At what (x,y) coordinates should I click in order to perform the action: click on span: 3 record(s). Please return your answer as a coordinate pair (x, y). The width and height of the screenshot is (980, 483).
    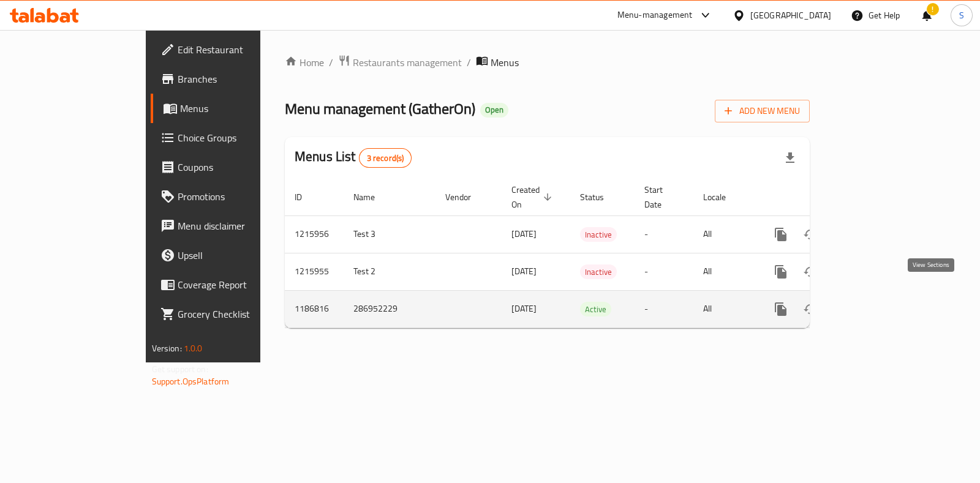
    Looking at the image, I should click on (385, 158).